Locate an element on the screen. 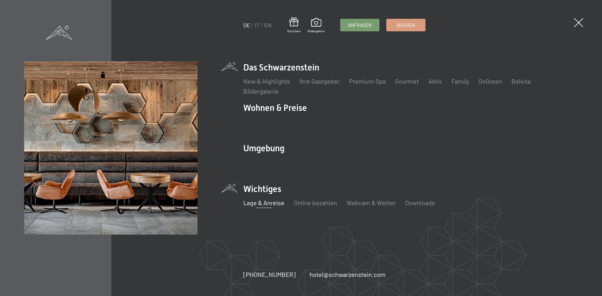 The image size is (602, 296). a: Webcam & Wetter is located at coordinates (371, 203).